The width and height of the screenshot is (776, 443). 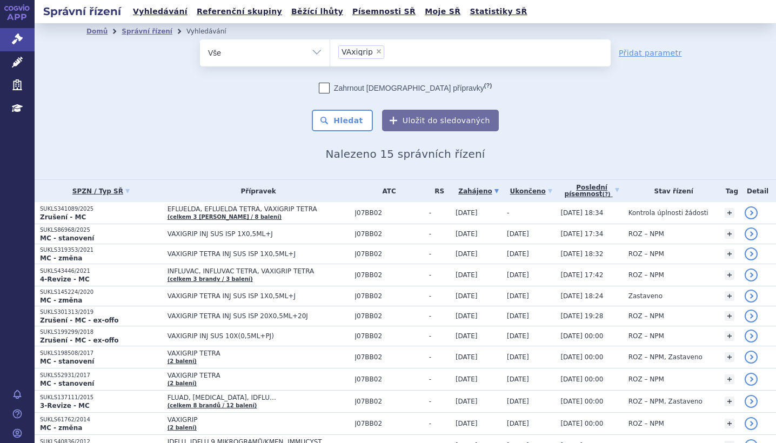 What do you see at coordinates (79, 340) in the screenshot?
I see `strong: Zrušení - MC - ex-offo` at bounding box center [79, 340].